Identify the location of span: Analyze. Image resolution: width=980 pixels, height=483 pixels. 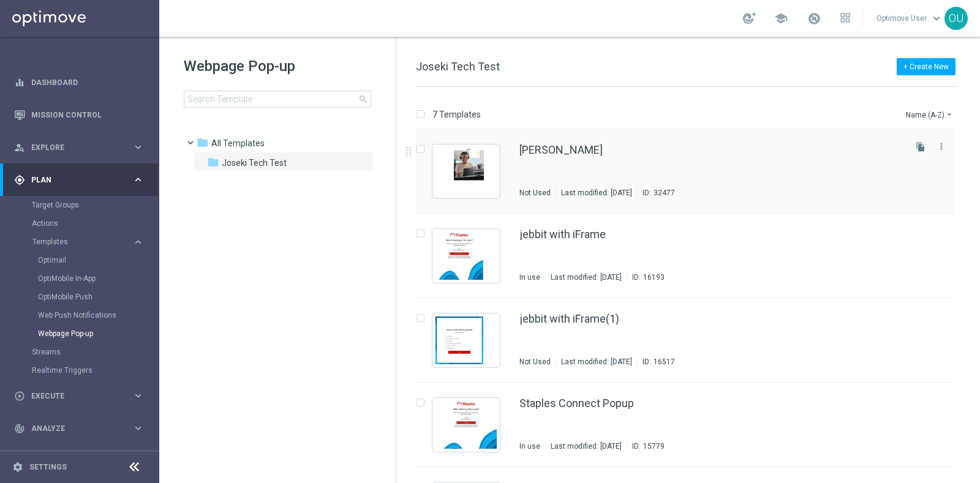
(81, 428).